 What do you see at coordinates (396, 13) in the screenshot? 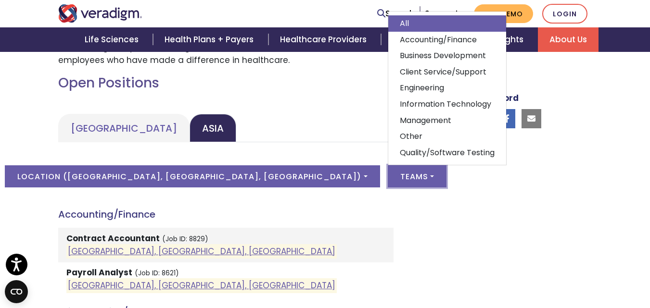
I see `a: Search` at bounding box center [396, 13].